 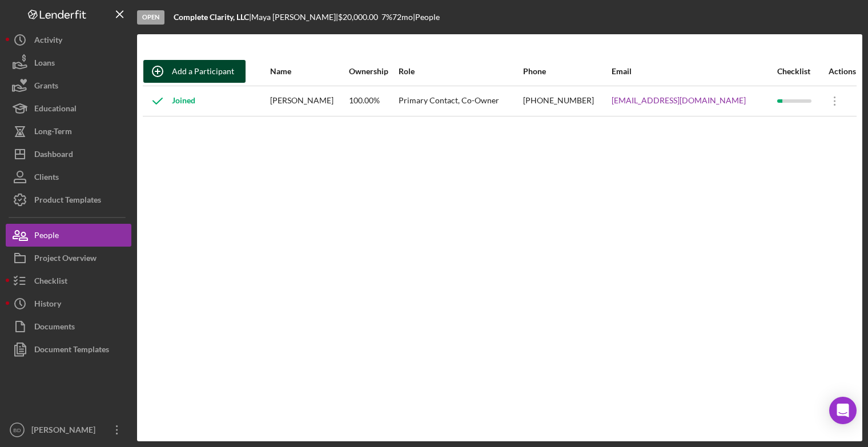 I want to click on div: 100.00%, so click(x=372, y=101).